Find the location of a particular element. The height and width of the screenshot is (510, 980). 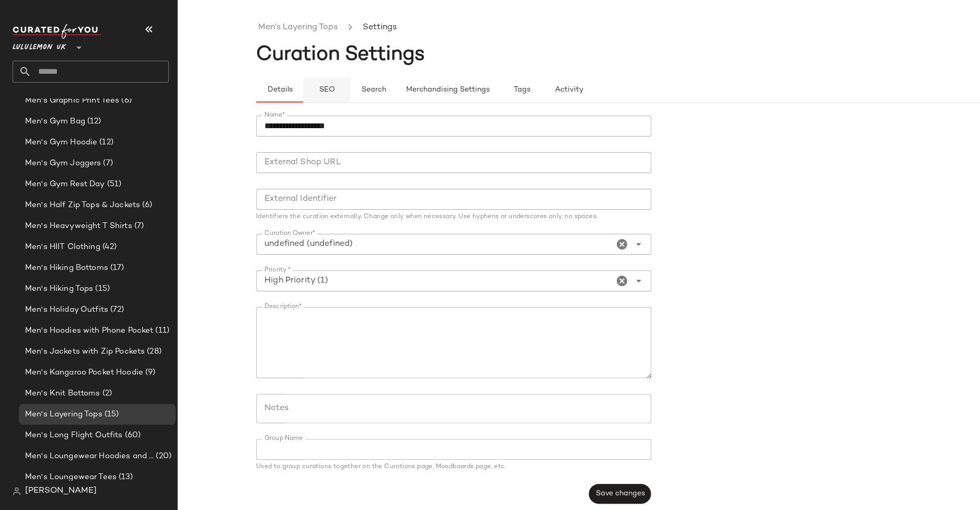

span: Men's Loungewear Tees is located at coordinates (70, 477).